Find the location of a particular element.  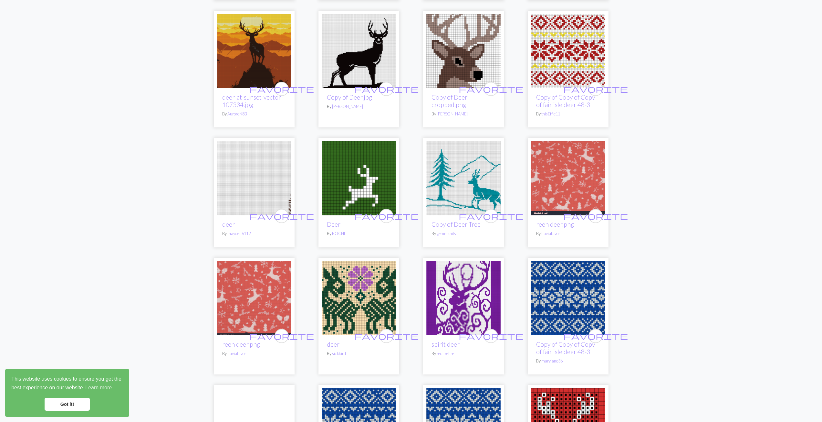

a: sickbird is located at coordinates (339, 353).